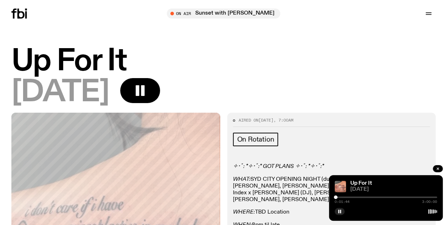 This screenshot has width=447, height=225. What do you see at coordinates (256, 139) in the screenshot?
I see `span: On Rotation` at bounding box center [256, 139].